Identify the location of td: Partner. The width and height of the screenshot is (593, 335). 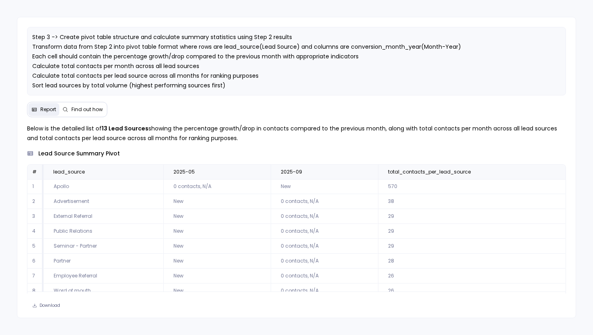
(103, 261).